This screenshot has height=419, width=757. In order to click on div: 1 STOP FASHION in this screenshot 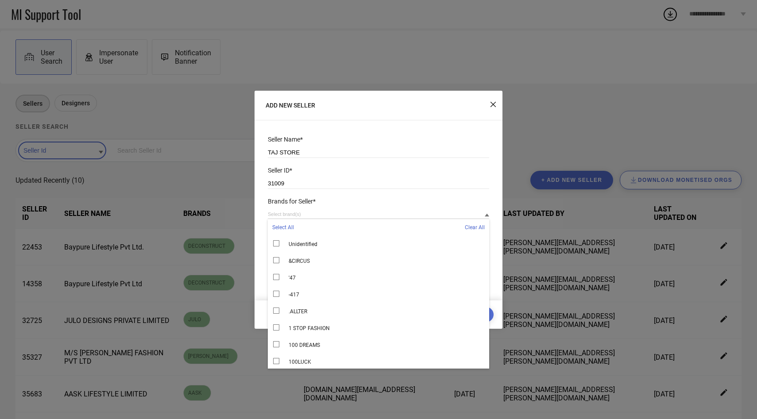, I will do `click(378, 328)`.